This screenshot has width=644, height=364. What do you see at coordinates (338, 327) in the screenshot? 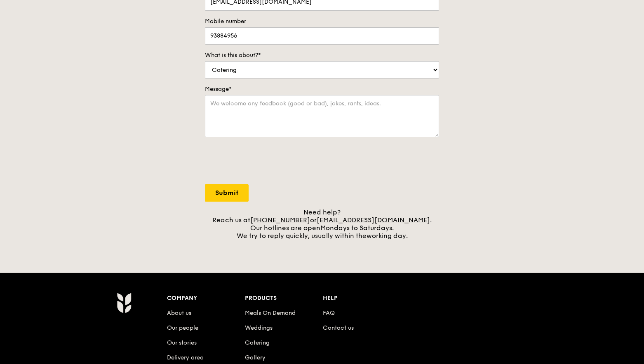
I see `a: Contact us` at bounding box center [338, 327].